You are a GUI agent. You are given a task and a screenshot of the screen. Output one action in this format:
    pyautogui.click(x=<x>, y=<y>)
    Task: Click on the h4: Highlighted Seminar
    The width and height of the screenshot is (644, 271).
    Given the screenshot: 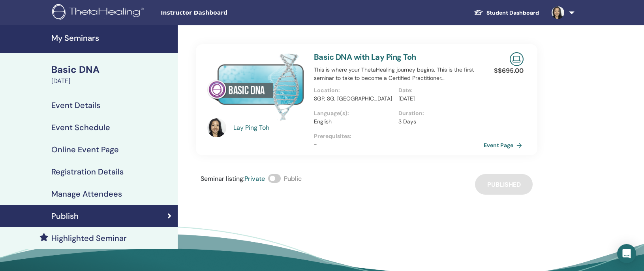 What is the action you would take?
    pyautogui.click(x=89, y=238)
    